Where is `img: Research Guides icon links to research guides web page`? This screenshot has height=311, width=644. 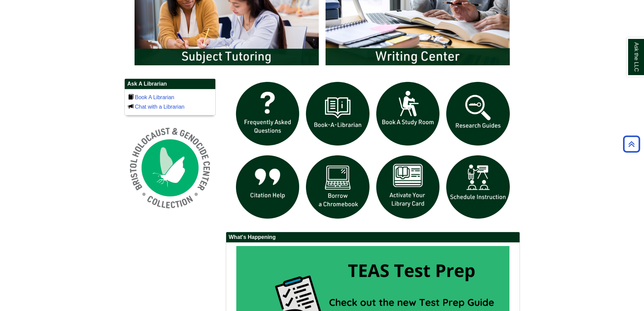 img: Research Guides icon links to research guides web page is located at coordinates (478, 114).